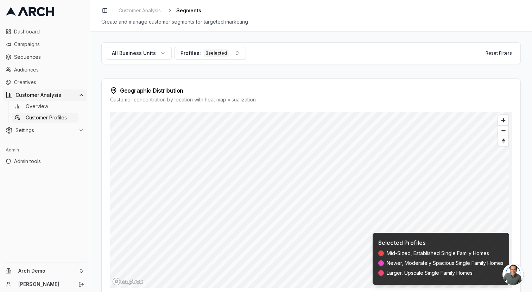 The width and height of the screenshot is (532, 292). I want to click on span: Zoom in, so click(503, 120).